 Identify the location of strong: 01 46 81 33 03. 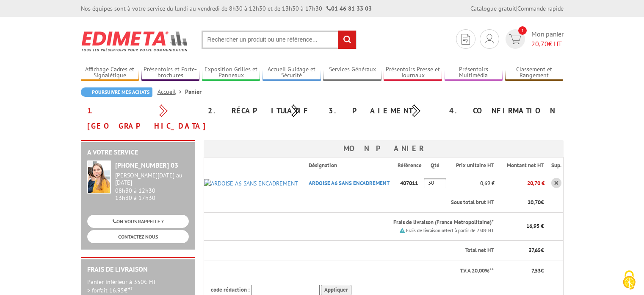
(349, 8).